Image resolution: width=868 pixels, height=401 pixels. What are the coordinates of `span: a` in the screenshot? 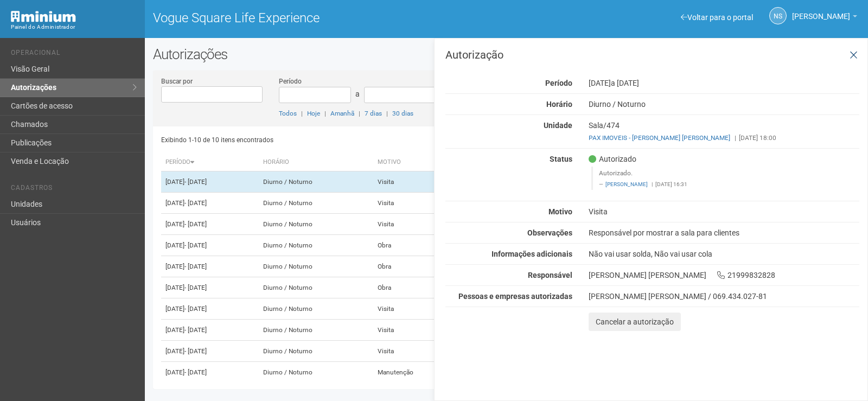 It's located at (358, 94).